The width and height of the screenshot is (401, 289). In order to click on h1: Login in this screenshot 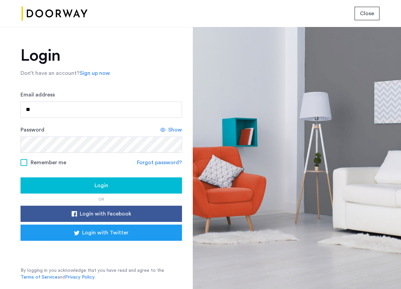, I will do `click(101, 56)`.